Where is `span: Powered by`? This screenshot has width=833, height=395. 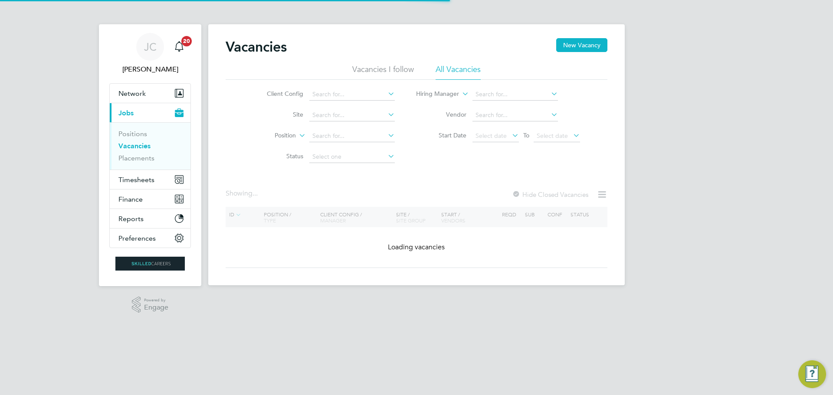
span: Powered by is located at coordinates (156, 300).